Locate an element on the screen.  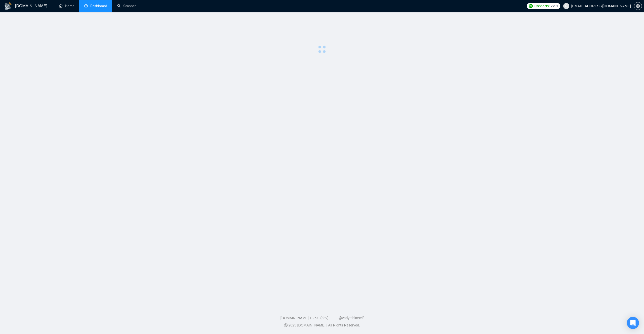
a: setting is located at coordinates (638, 6).